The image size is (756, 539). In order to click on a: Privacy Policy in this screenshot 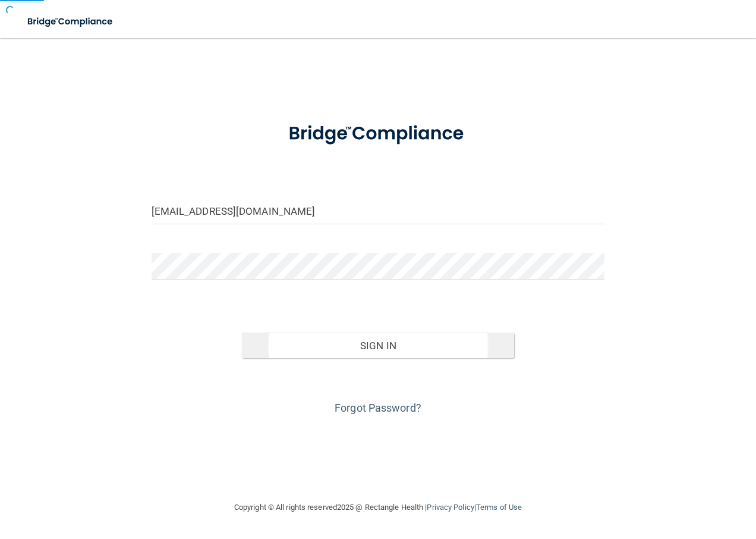, I will do `click(450, 507)`.